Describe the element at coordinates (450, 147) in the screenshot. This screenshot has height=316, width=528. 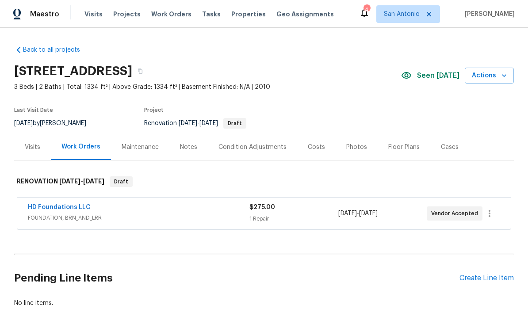
I see `div: Cases` at that location.